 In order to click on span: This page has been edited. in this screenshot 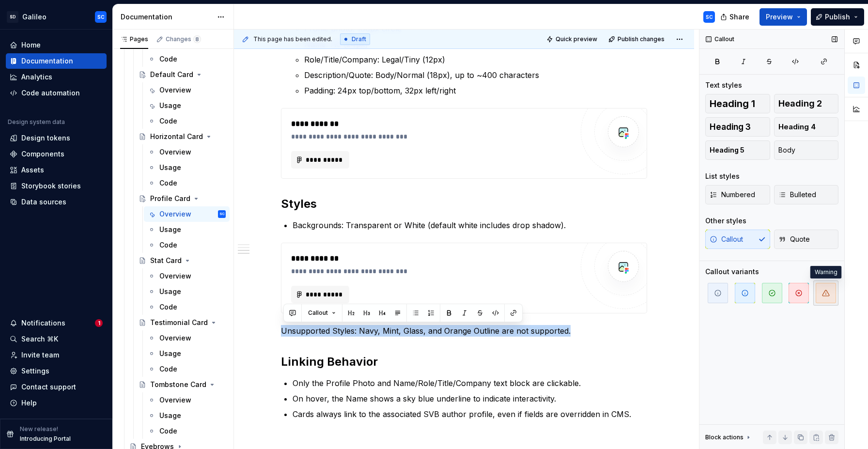, I will do `click(293, 40)`.